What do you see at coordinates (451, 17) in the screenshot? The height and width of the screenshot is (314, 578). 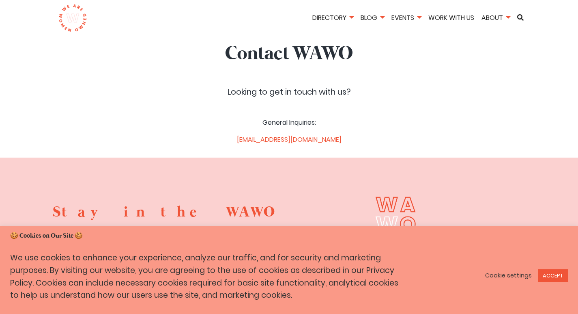 I see `a: Work With Us` at bounding box center [451, 17].